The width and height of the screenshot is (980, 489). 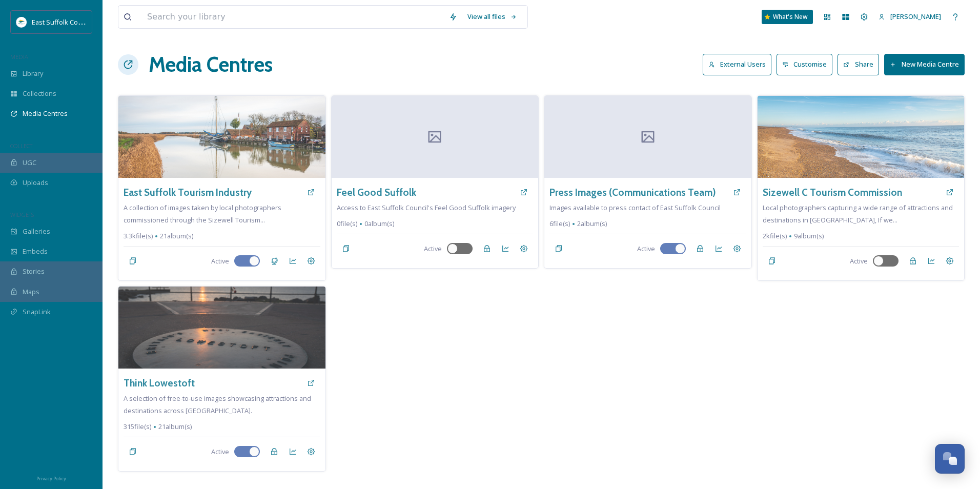 I want to click on span: Maps, so click(x=31, y=292).